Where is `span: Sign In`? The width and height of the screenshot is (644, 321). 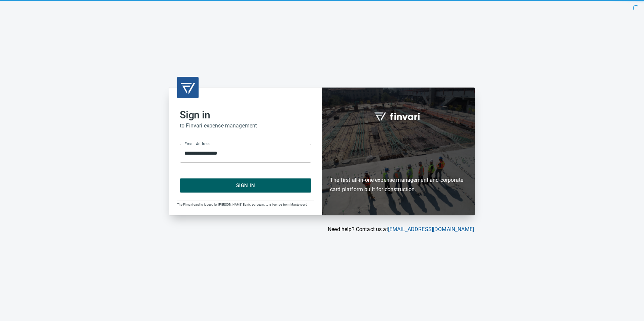 span: Sign In is located at coordinates (246, 185).